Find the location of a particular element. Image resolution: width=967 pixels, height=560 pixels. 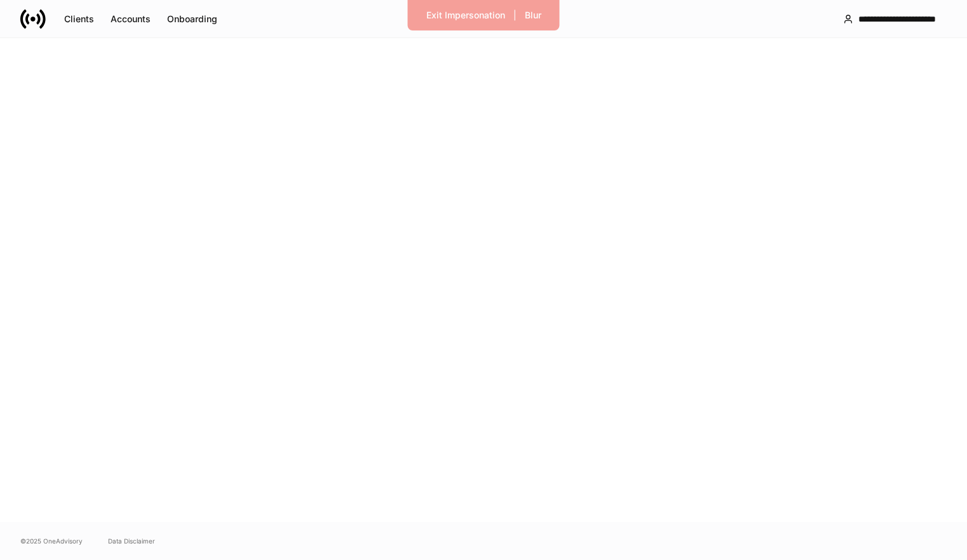

button: Clients is located at coordinates (78, 19).